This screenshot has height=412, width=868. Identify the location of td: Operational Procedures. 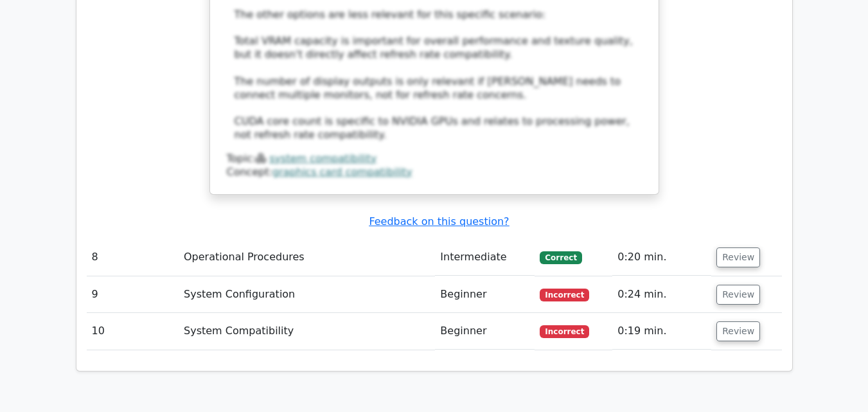
(306, 257).